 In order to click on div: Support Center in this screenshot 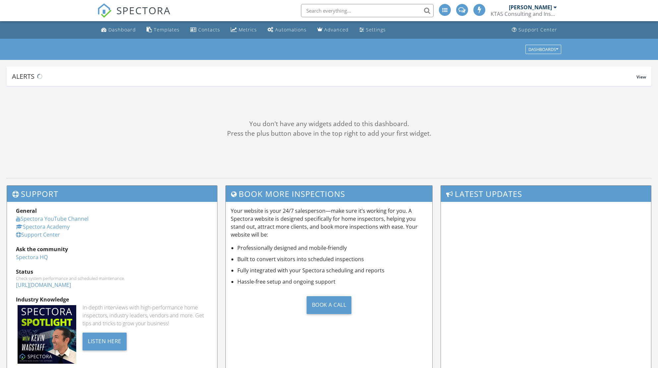, I will do `click(537, 29)`.